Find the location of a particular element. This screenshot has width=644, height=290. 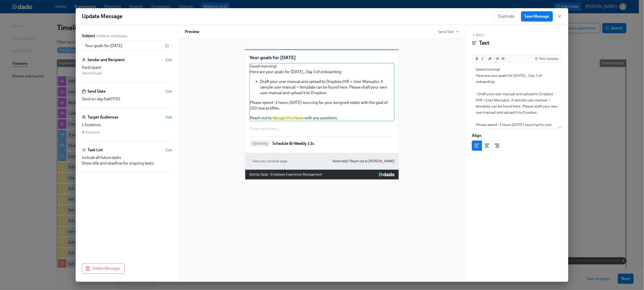

svg: Left is located at coordinates (477, 146).